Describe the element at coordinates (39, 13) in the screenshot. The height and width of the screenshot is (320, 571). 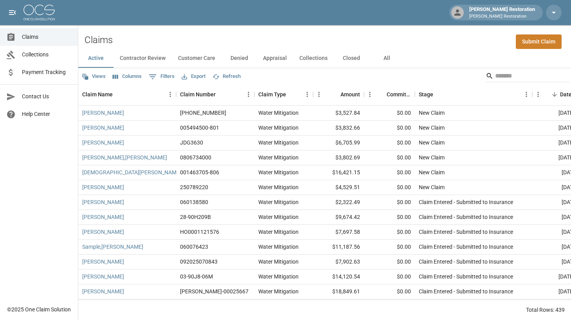
I see `img: ocs-logo-white-transparent.png` at that location.